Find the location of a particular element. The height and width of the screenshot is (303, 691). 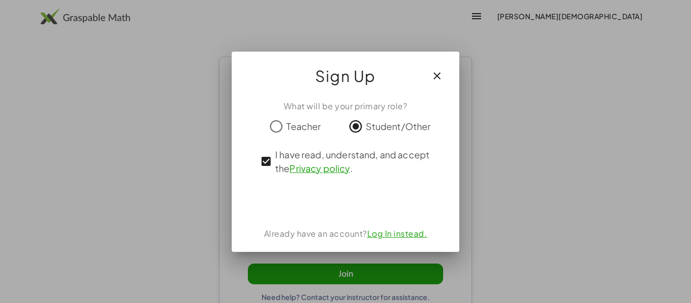

span: Student/Other is located at coordinates (398, 126).